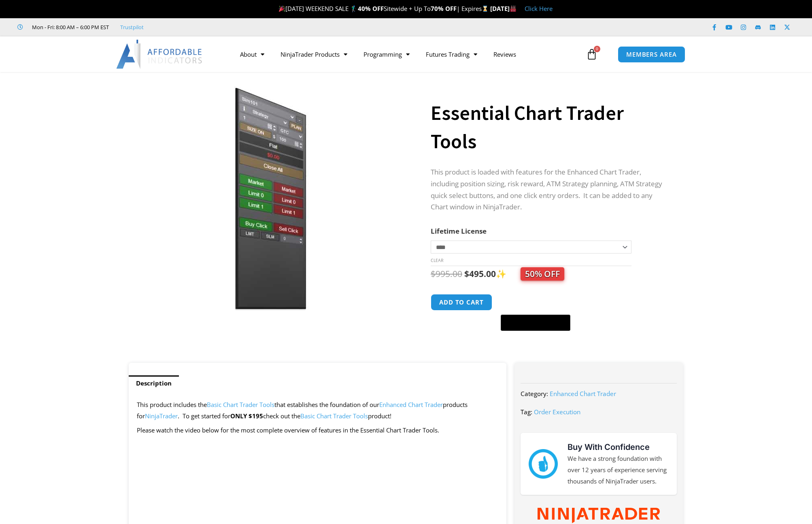 Image resolution: width=812 pixels, height=524 pixels. Describe the element at coordinates (154, 383) in the screenshot. I see `a: Description` at that location.